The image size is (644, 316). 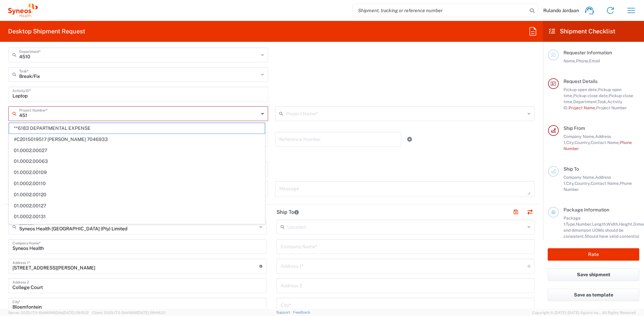 What do you see at coordinates (581, 89) in the screenshot?
I see `span: Pickup open date,` at bounding box center [581, 89].